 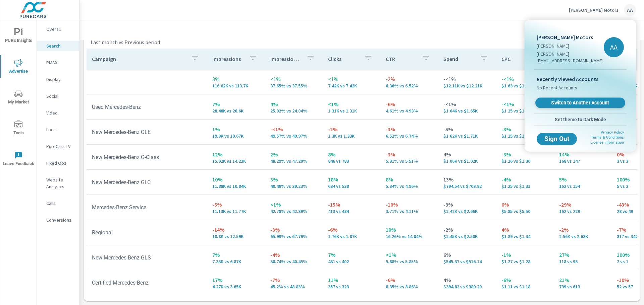 What do you see at coordinates (607, 142) in the screenshot?
I see `a: License Information` at bounding box center [607, 142].